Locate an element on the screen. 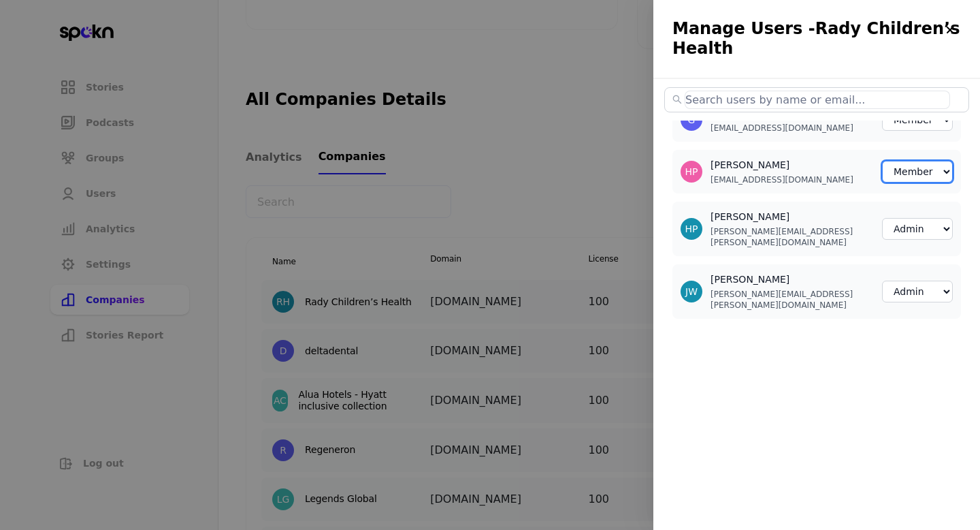  img: close is located at coordinates (950, 30).